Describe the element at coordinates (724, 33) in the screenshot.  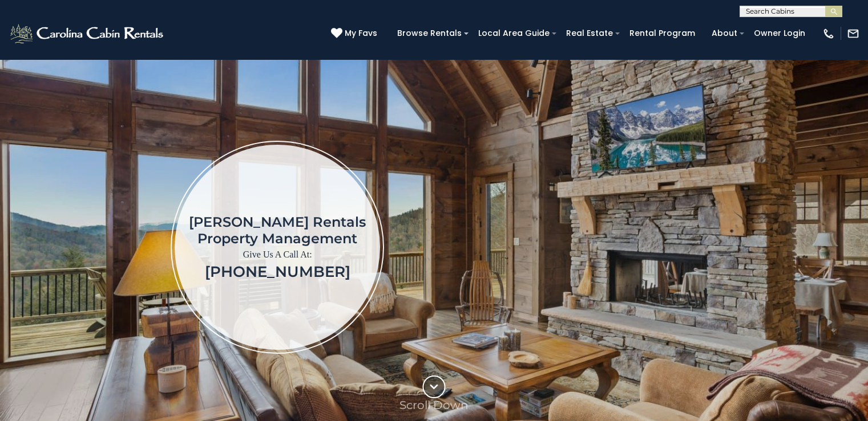
I see `a: About` at that location.